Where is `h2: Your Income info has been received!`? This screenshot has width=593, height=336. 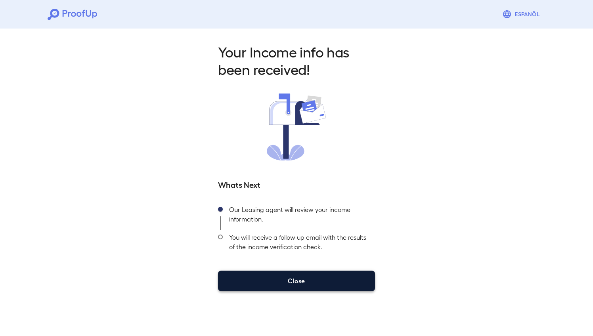
h2: Your Income info has been received! is located at coordinates (297, 60).